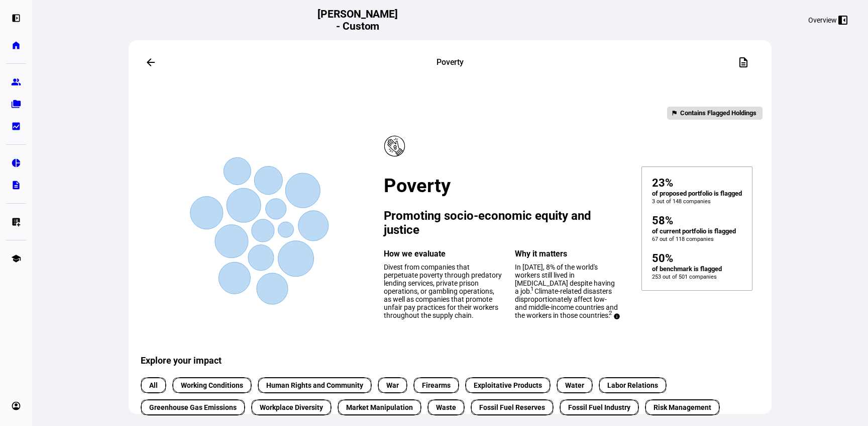  Describe the element at coordinates (16, 45) in the screenshot. I see `eth-mat-symbol: home` at that location.